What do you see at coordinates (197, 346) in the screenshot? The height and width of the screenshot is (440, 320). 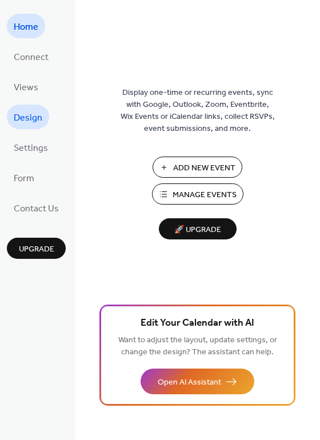 I see `span: Want to adjust the layout, update settings, or change the design? The assistant can help.` at bounding box center [197, 346].